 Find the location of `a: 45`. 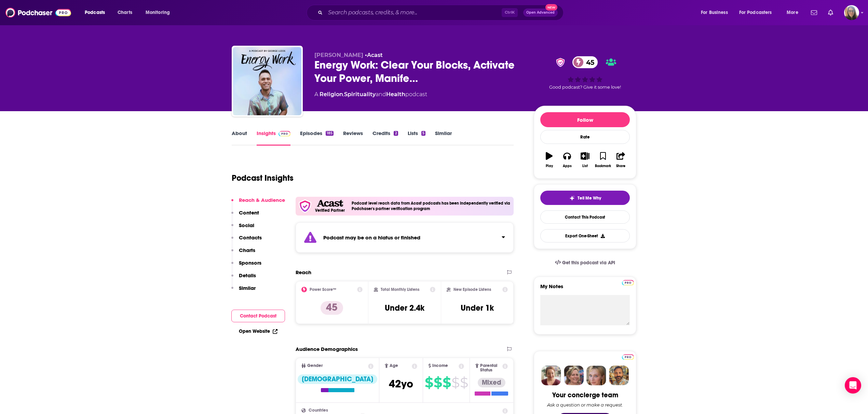

a: 45 is located at coordinates (585, 62).